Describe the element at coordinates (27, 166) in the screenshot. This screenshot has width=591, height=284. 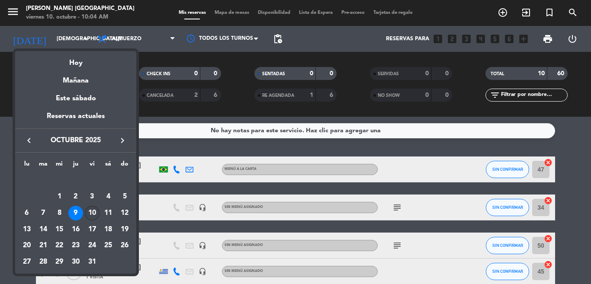
I see `th: lunes` at that location.